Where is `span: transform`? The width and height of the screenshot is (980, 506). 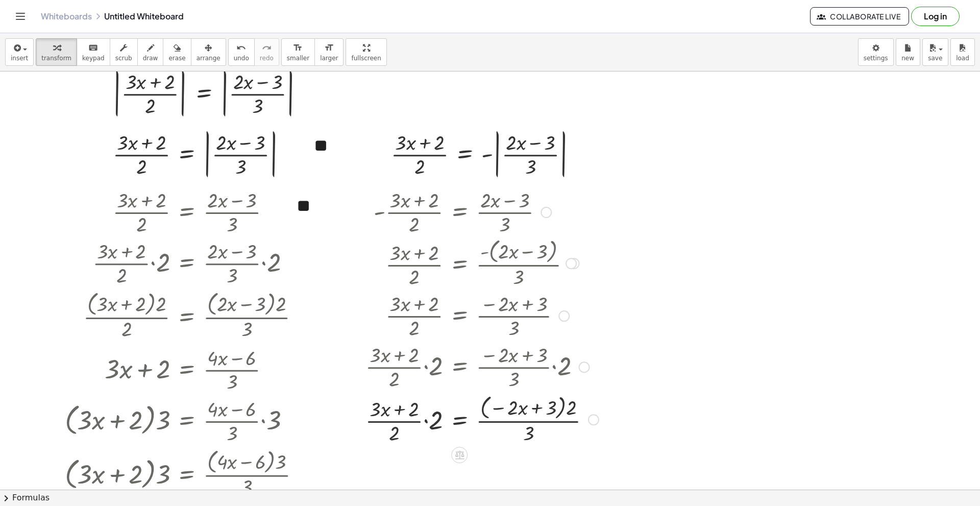 span: transform is located at coordinates (56, 58).